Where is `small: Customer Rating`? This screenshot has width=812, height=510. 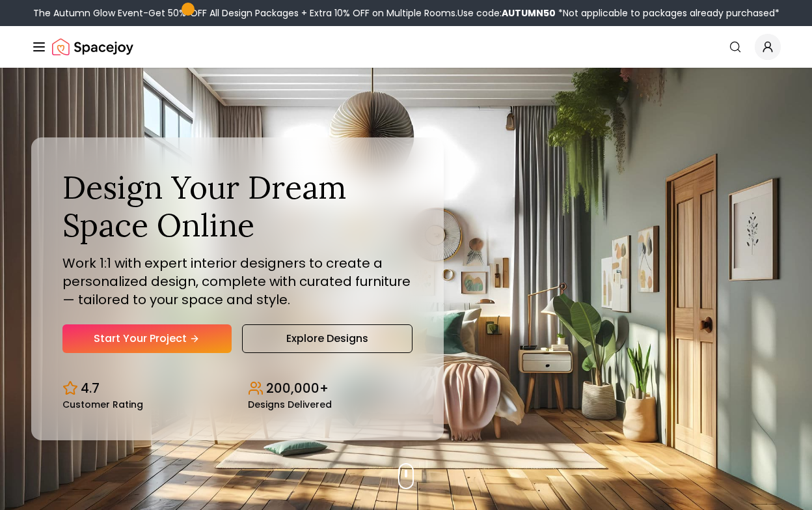
small: Customer Rating is located at coordinates (103, 405).